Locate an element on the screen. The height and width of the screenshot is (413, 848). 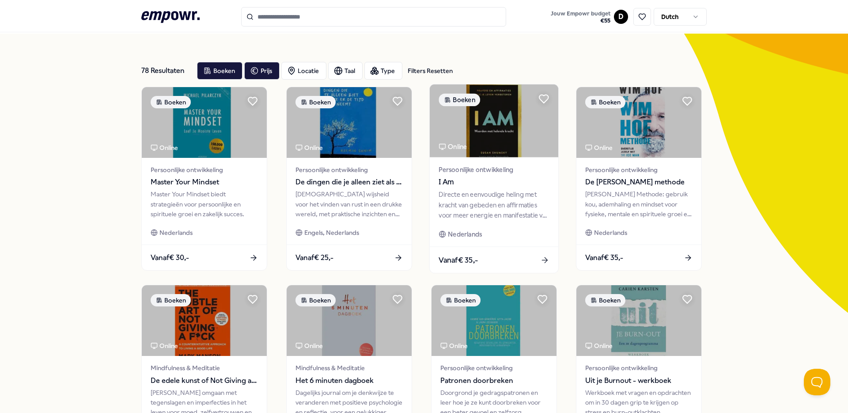
span: De dingen die je alleen ziet als je er de tijd voor neemt is located at coordinates (349, 182).